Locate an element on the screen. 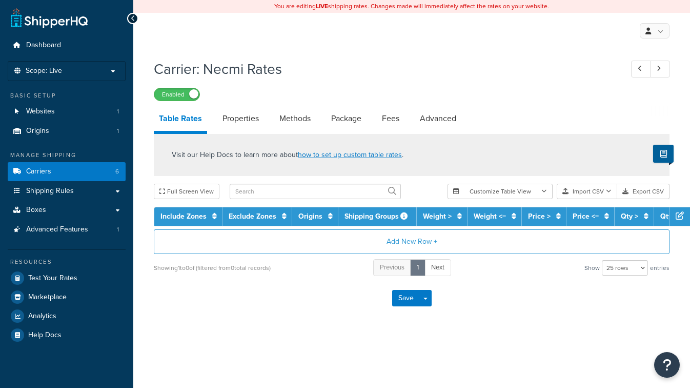 The image size is (690, 388). button: Add New Row + is located at coordinates (412, 242).